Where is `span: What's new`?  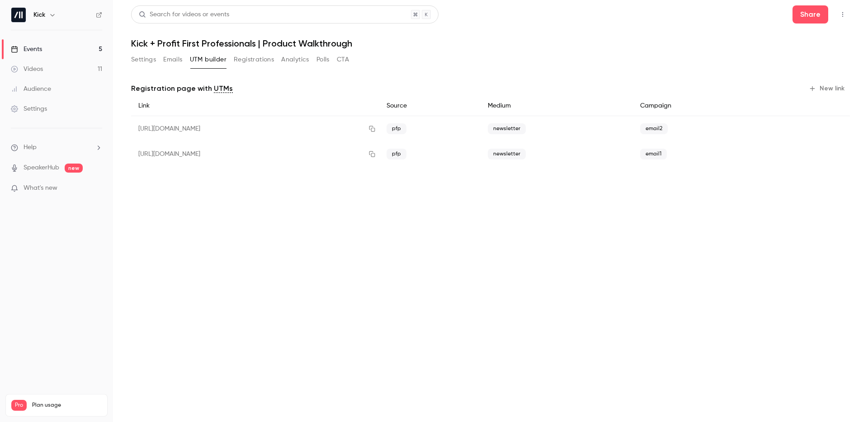
span: What's new is located at coordinates (40, 188).